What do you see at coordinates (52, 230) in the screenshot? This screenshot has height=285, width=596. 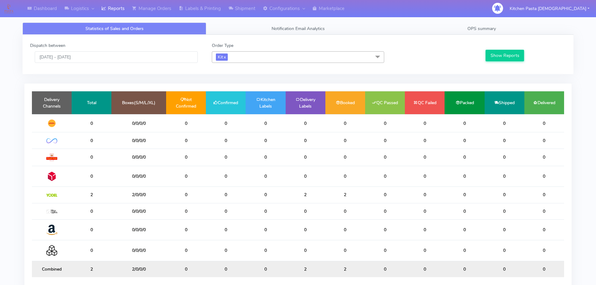 I see `img: Amazon` at bounding box center [52, 230].